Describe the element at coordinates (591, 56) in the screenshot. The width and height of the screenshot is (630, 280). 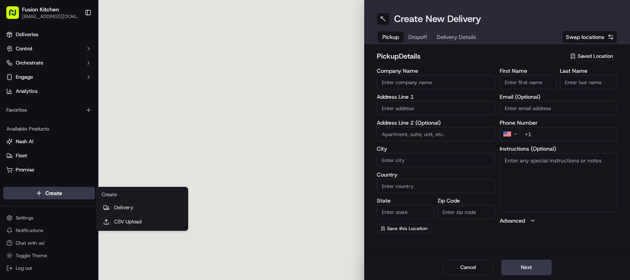
I see `button: Saved Location` at that location.